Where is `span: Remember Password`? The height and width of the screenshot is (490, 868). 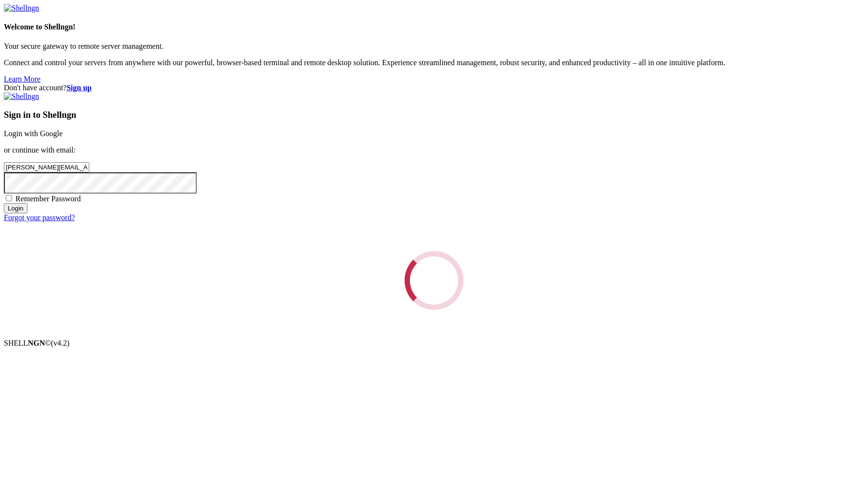
span: Remember Password is located at coordinates (48, 199).